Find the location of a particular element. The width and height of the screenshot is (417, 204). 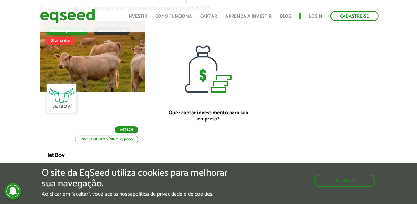

a: Cadastre-se is located at coordinates (354, 16).